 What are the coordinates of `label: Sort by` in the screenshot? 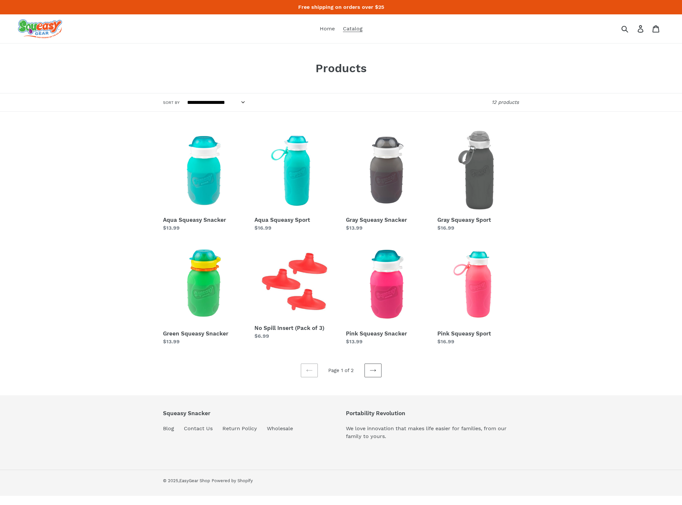 It's located at (171, 103).